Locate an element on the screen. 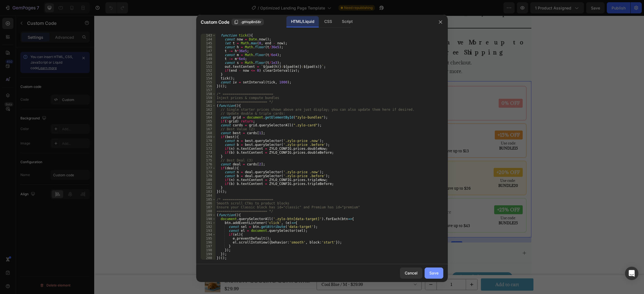  div: 184 is located at coordinates (208, 196).